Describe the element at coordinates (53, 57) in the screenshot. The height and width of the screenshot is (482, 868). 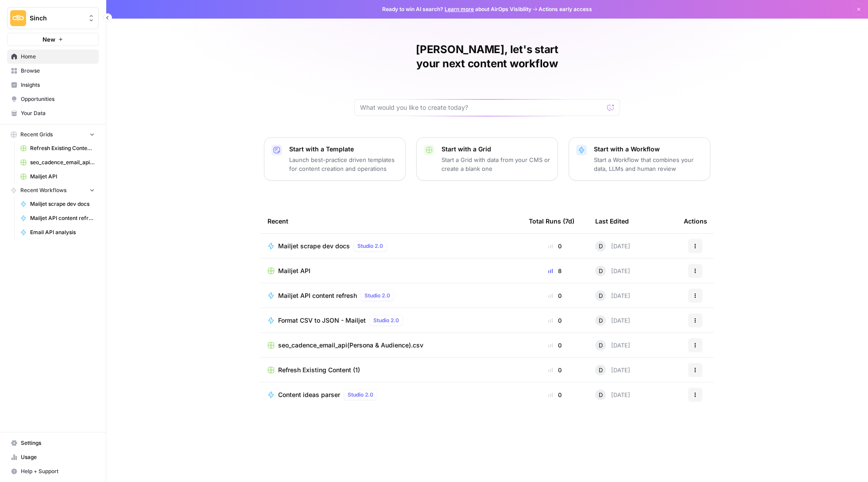
I see `a: Home` at that location.